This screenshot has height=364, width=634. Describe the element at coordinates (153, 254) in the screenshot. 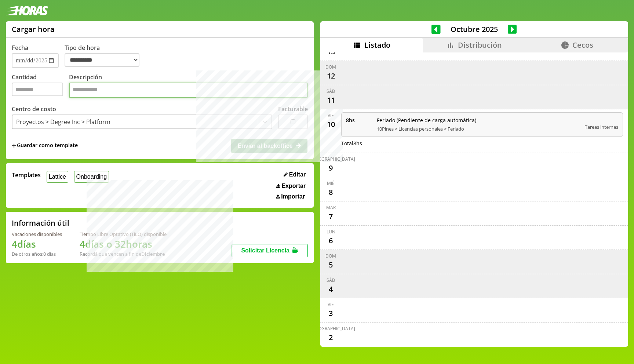

I see `b: Diciembre` at that location.